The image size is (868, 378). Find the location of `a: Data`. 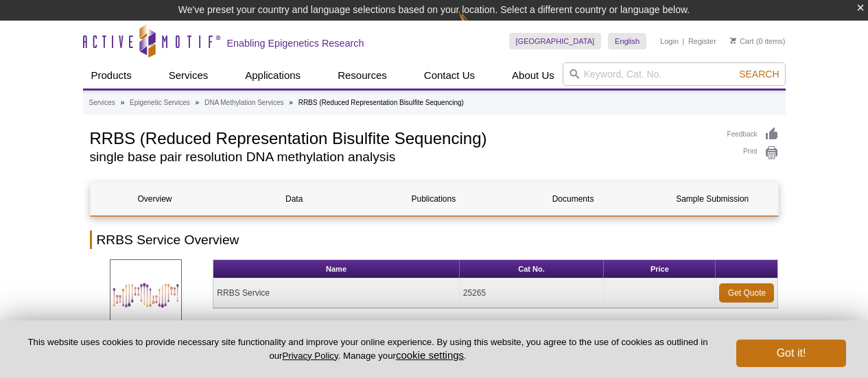

a: Data is located at coordinates (294, 199).